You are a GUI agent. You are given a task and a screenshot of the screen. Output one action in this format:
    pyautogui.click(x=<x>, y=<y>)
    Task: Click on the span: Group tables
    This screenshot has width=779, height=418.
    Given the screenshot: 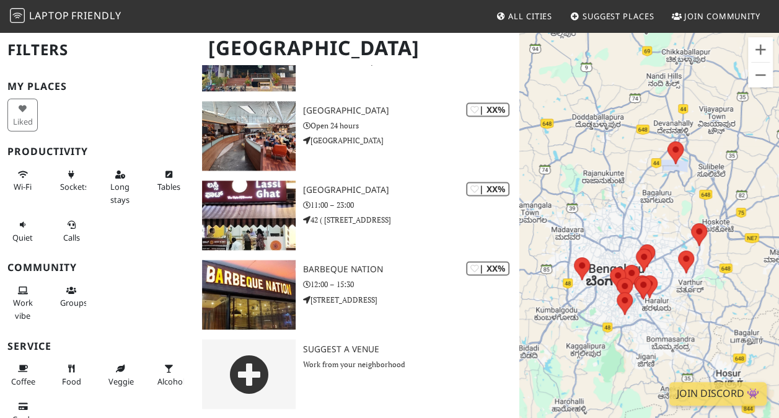 What is the action you would take?
    pyautogui.click(x=74, y=303)
    